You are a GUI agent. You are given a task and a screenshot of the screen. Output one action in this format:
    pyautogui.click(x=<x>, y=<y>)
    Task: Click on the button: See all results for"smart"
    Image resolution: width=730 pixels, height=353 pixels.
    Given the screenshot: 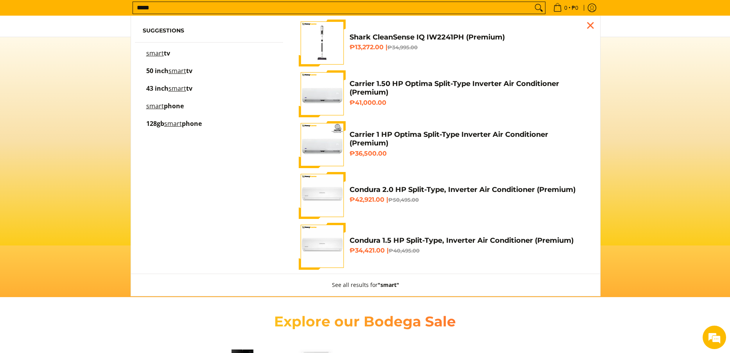 What is the action you would take?
    pyautogui.click(x=366, y=285)
    